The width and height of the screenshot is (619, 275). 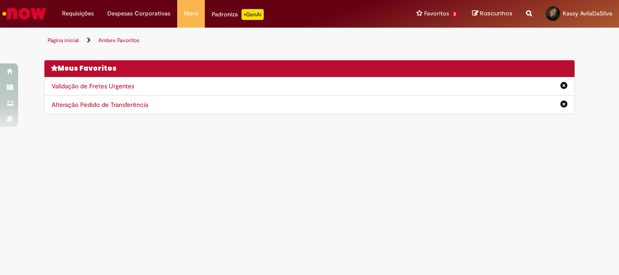 What do you see at coordinates (492, 14) in the screenshot?
I see `a: Rascunhos` at bounding box center [492, 14].